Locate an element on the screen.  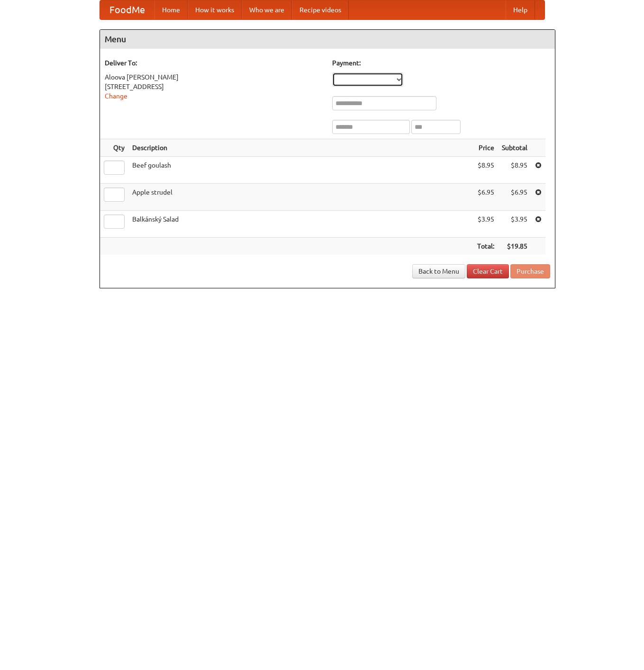
a: Change is located at coordinates (116, 96).